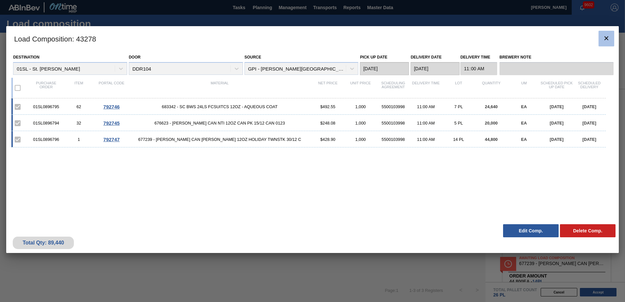 This screenshot has width=625, height=302. Describe the element at coordinates (478, 57) in the screenshot. I see `label: Delivery Time` at that location.